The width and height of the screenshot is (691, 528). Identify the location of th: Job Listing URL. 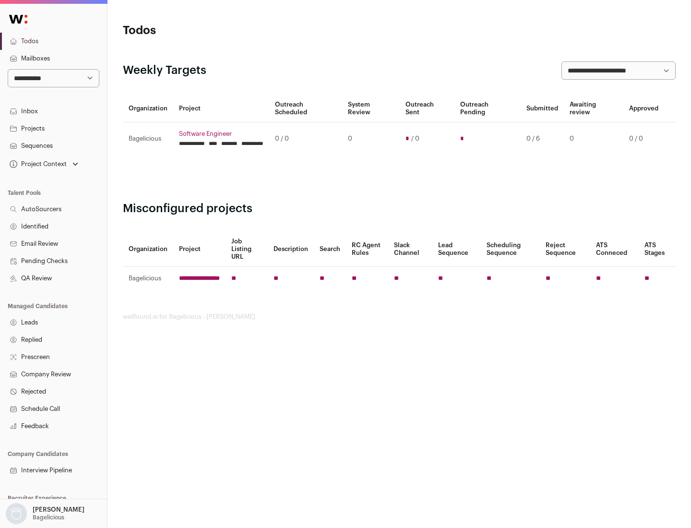
(247, 249).